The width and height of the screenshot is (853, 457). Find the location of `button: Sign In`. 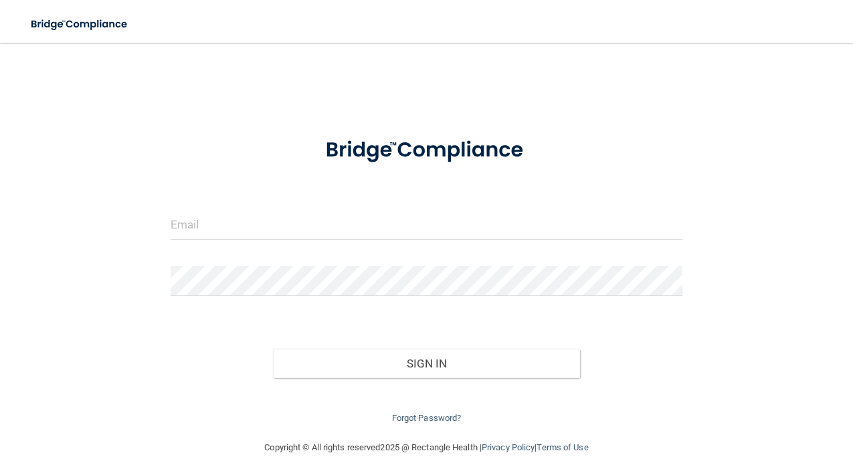

button: Sign In is located at coordinates (426, 364).